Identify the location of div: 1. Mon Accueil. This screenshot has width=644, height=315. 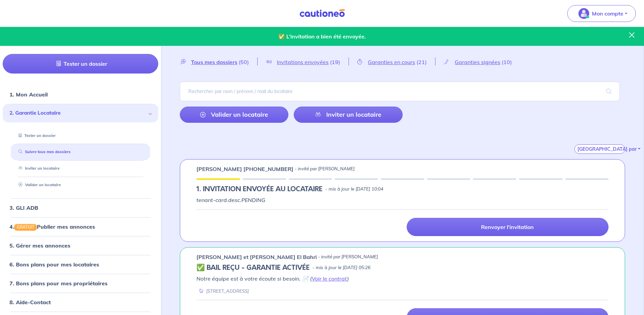
(80, 95).